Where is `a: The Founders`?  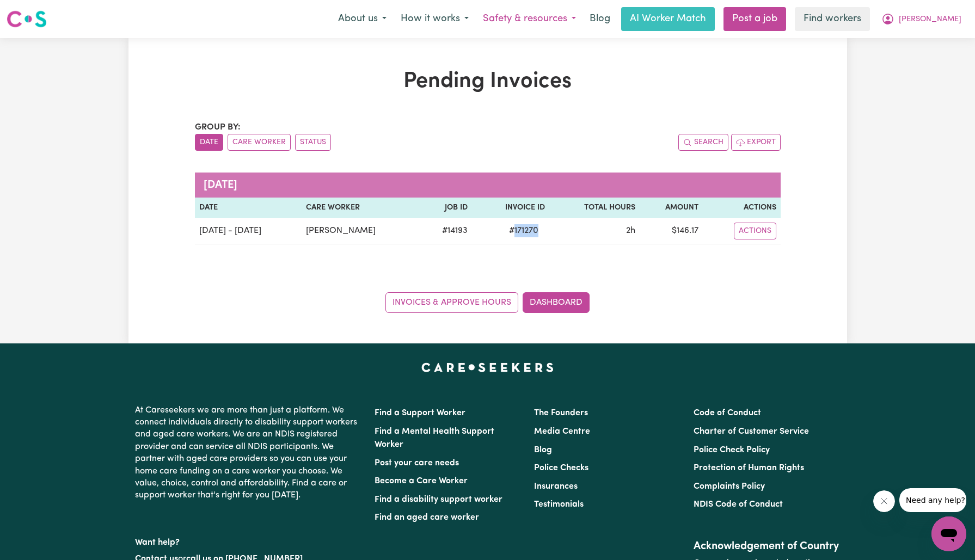
a: The Founders is located at coordinates (560, 413).